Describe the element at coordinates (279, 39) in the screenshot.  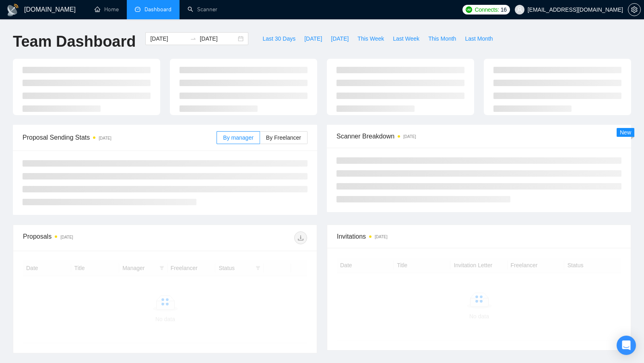
I see `span: Last 30 Days` at that location.